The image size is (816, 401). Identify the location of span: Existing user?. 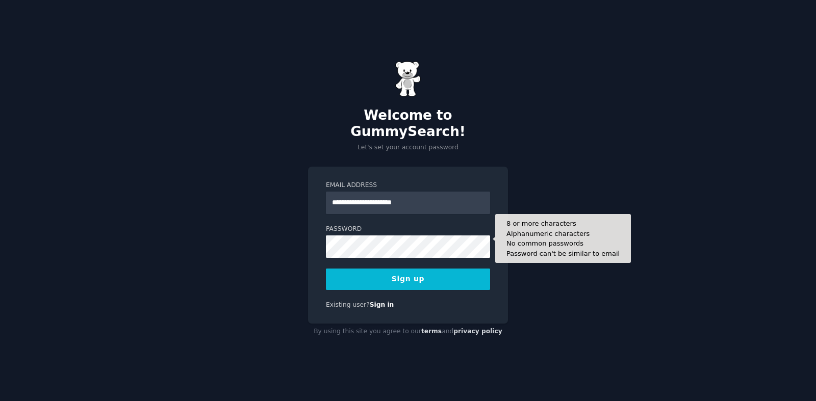
(348, 305).